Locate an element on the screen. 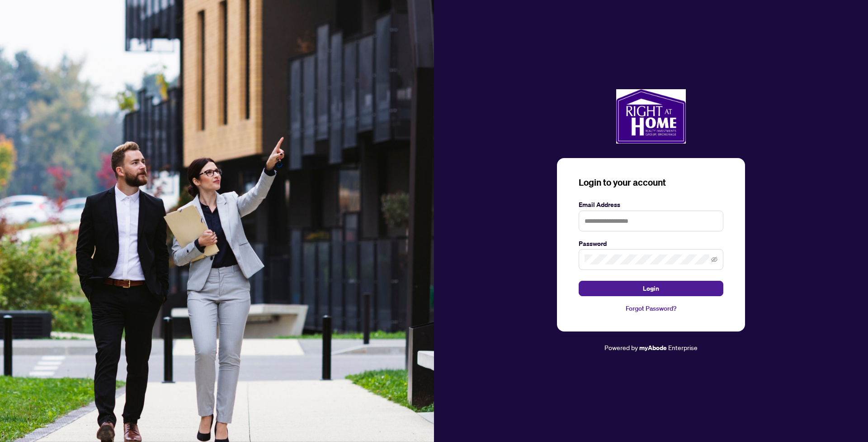  span: eye-invisible is located at coordinates (715, 259).